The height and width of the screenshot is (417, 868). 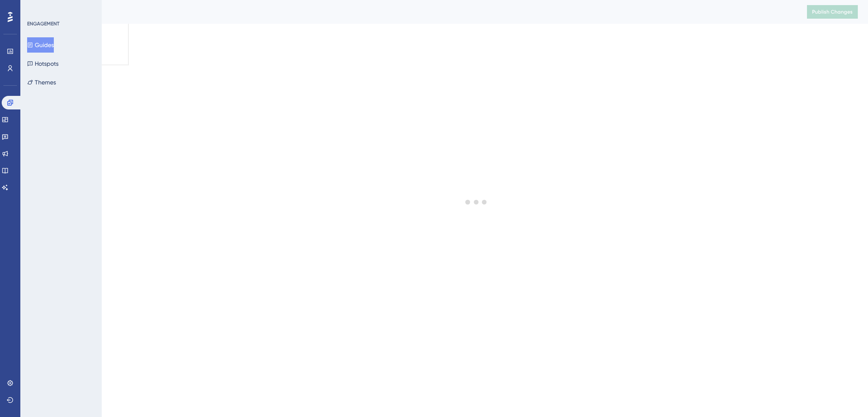 What do you see at coordinates (43, 64) in the screenshot?
I see `button: Hotspots` at bounding box center [43, 64].